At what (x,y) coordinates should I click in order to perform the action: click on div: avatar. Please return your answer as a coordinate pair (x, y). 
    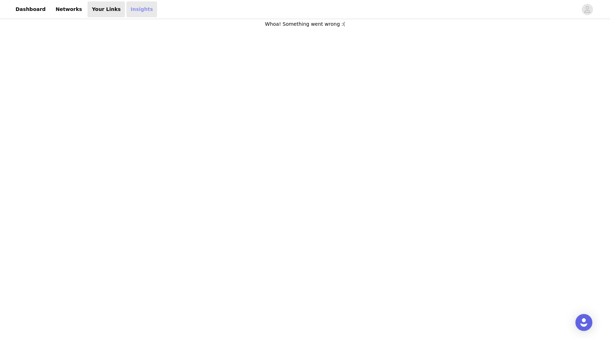
    Looking at the image, I should click on (587, 10).